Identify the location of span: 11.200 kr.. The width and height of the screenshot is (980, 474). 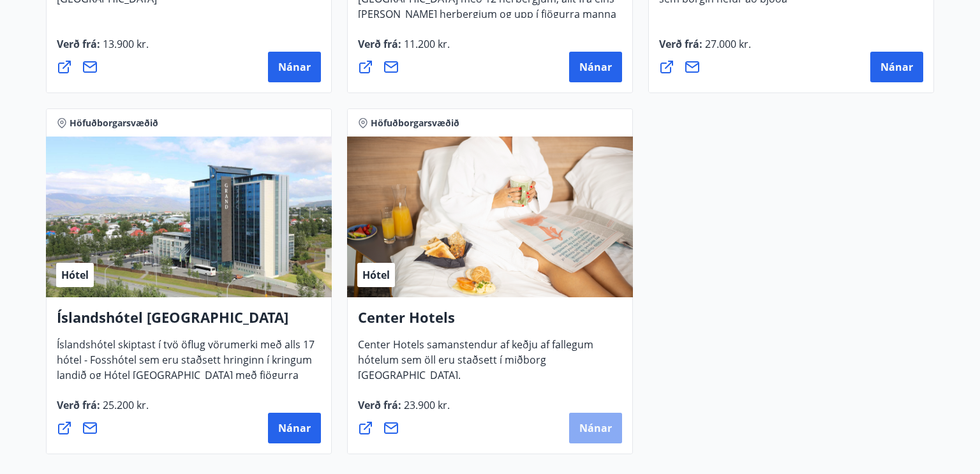
(425, 44).